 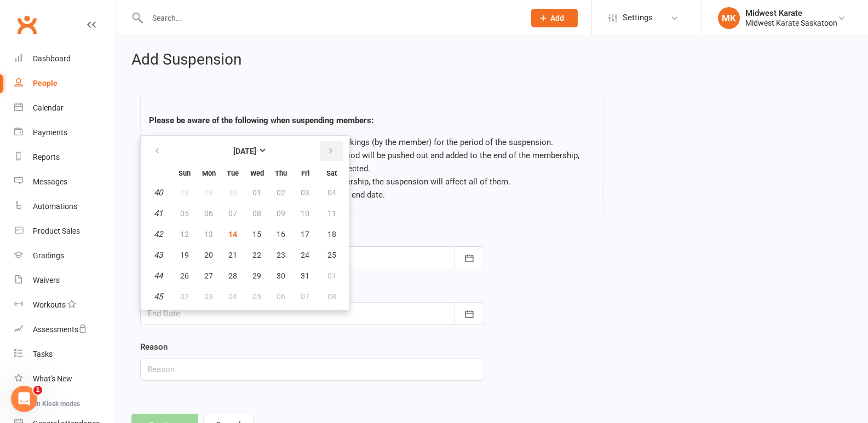 What do you see at coordinates (305, 255) in the screenshot?
I see `button: 24` at bounding box center [305, 255].